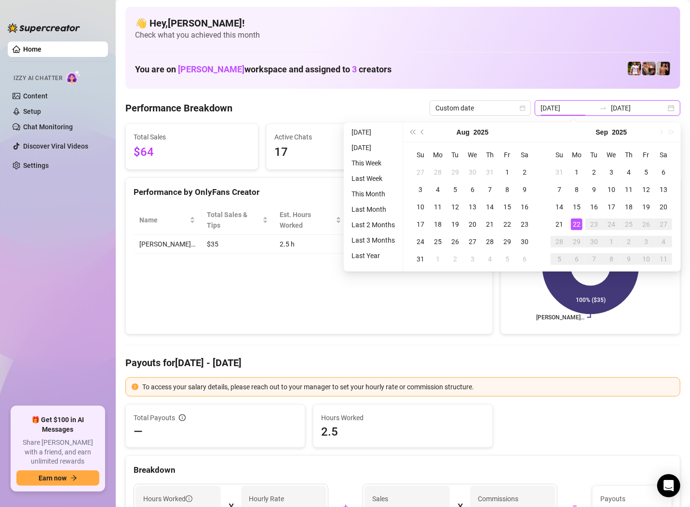 This screenshot has height=507, width=690. Describe the element at coordinates (463, 132) in the screenshot. I see `button: Choose a month` at that location.